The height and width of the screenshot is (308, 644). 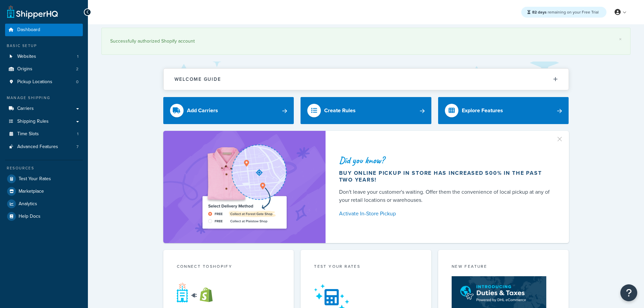 What do you see at coordinates (33, 121) in the screenshot?
I see `span: Shipping Rules` at bounding box center [33, 121].